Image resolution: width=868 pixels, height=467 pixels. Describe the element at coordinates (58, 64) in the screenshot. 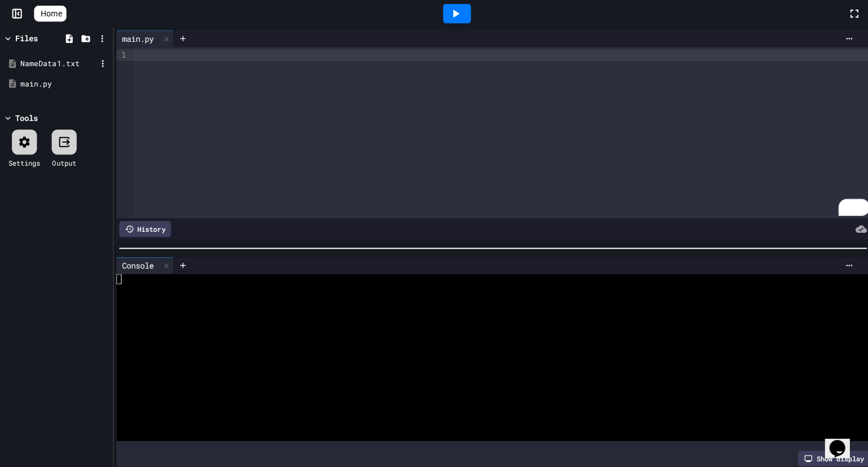

I see `div: NameData1.txt` at that location.